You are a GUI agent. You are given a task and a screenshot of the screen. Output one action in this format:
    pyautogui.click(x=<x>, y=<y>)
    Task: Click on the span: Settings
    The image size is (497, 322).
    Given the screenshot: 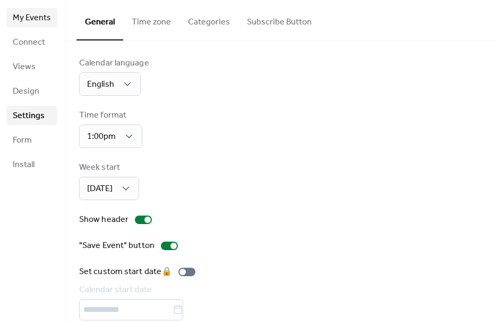 What is the action you would take?
    pyautogui.click(x=29, y=116)
    